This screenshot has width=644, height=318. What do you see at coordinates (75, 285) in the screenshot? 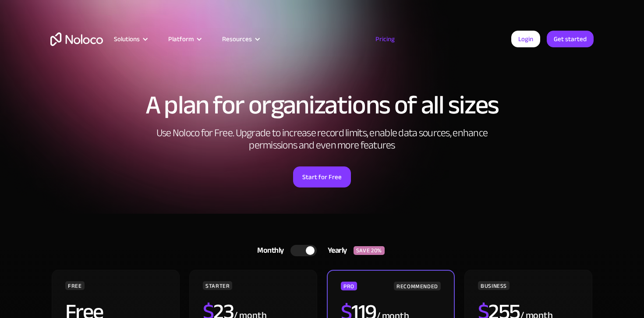
I see `div: FREE` at bounding box center [75, 285].